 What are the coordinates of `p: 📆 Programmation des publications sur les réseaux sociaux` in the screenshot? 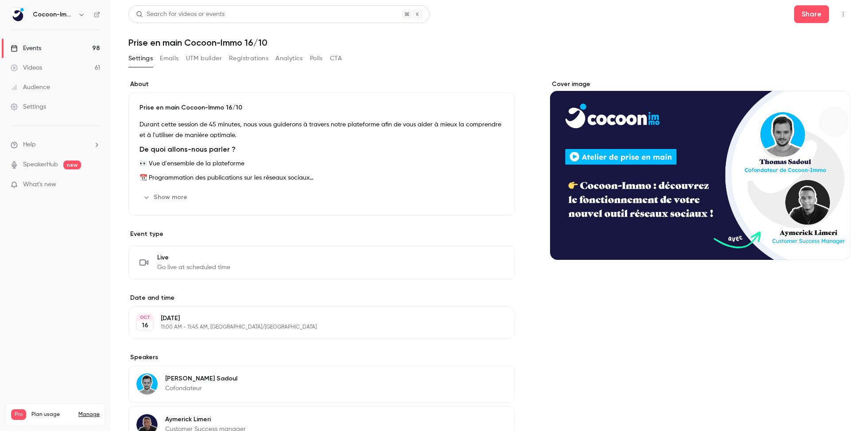 It's located at (321, 177).